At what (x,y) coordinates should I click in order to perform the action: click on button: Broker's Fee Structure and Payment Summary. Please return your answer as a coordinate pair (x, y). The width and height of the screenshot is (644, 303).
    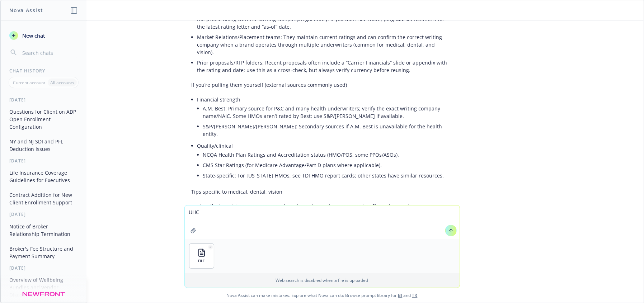
    Looking at the image, I should click on (43, 252).